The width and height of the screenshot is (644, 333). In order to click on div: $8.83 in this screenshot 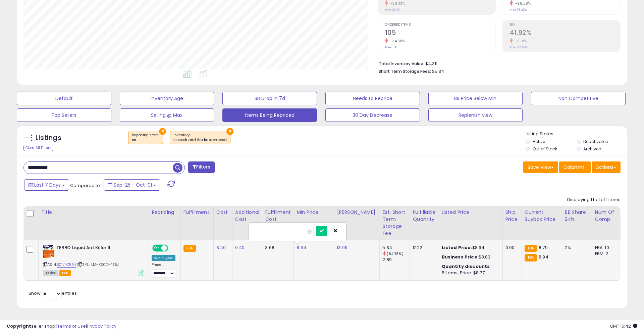, I will do `click(469, 257)`.